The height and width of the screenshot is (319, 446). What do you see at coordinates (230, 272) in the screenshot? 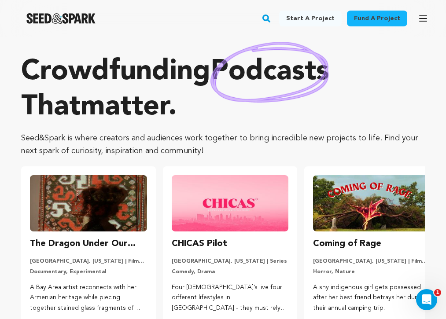
I see `p: Comedy, Drama` at bounding box center [230, 272].